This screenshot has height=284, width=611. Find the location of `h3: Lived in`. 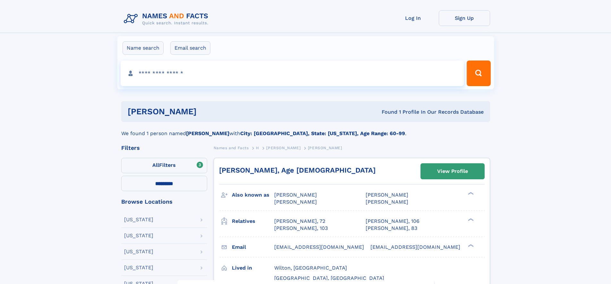

h3: Lived in is located at coordinates (253, 268).